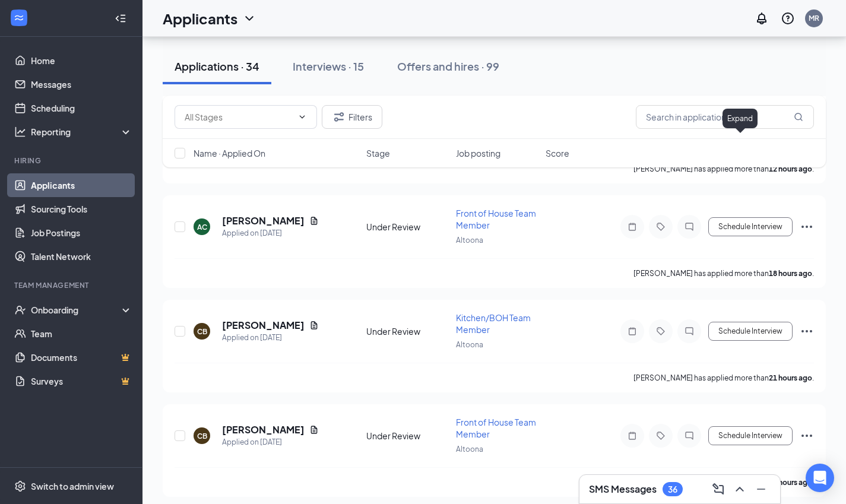 The image size is (846, 504). I want to click on svg: WorkstreamLogo, so click(19, 18).